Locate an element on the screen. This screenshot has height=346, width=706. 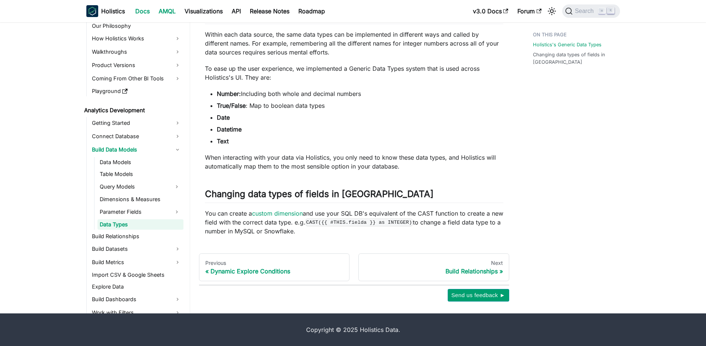
a: Walkthroughs is located at coordinates (136, 52).